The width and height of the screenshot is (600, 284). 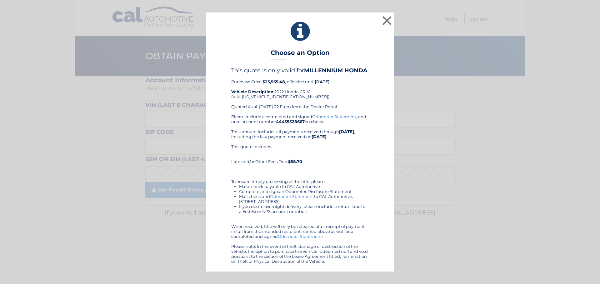 I want to click on li: If you desire overnight delivery, please include a return label or a Fed Ex or UPS account number., so click(x=304, y=209).